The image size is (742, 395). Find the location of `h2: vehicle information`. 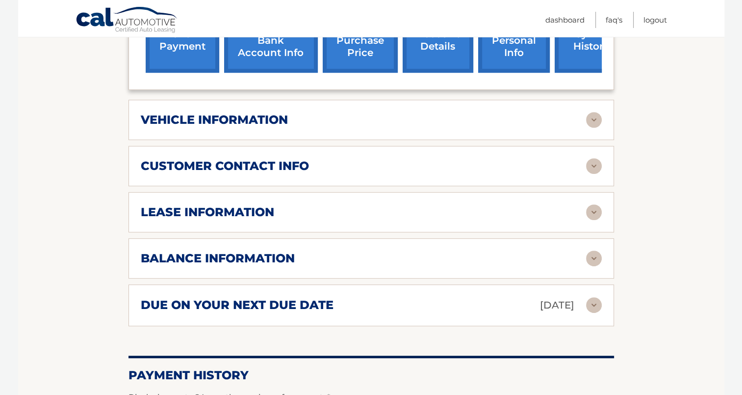

h2: vehicle information is located at coordinates (214, 120).